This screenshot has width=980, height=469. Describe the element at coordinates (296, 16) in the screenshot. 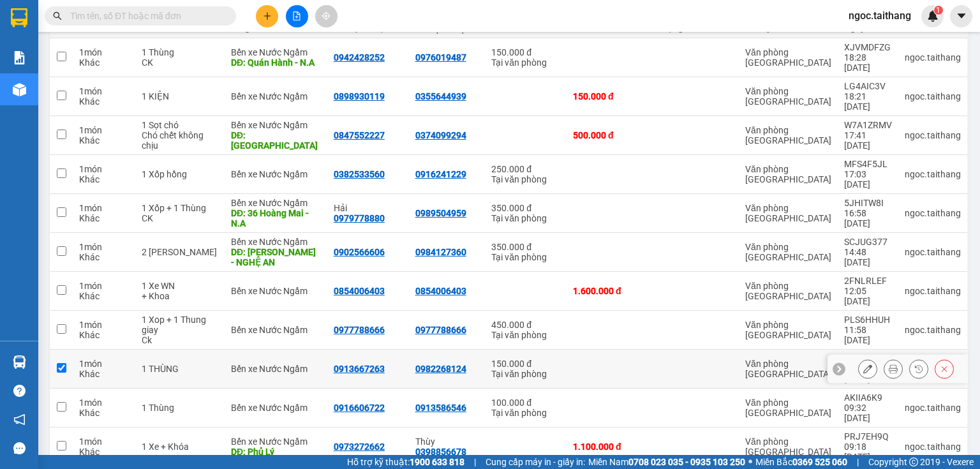

I see `span: file-add` at that location.